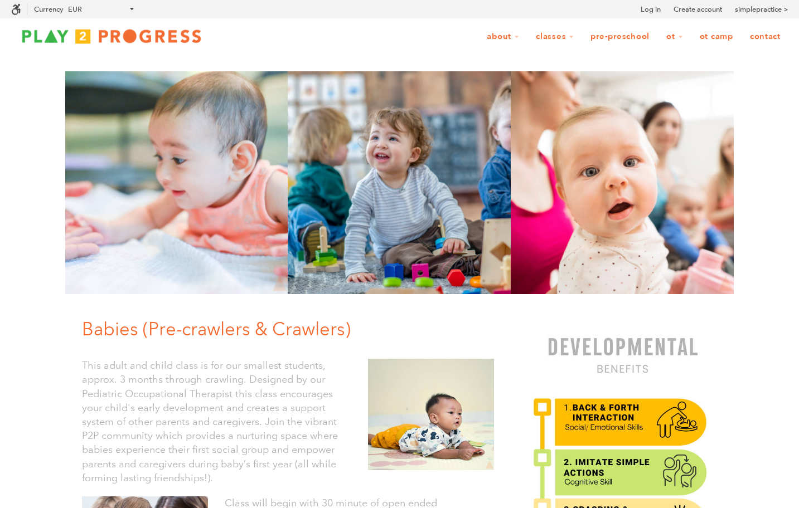 The height and width of the screenshot is (508, 799). What do you see at coordinates (292, 329) in the screenshot?
I see `h1: Babies (Pre-crawlers & Crawlers)` at bounding box center [292, 329].